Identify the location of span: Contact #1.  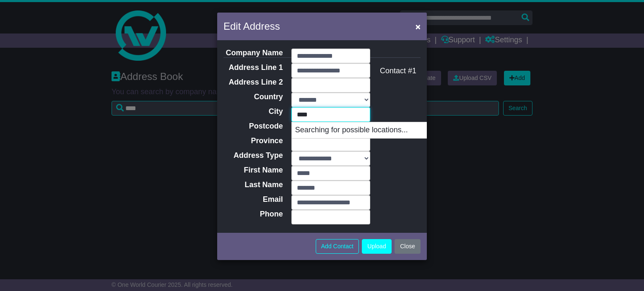
(398, 71).